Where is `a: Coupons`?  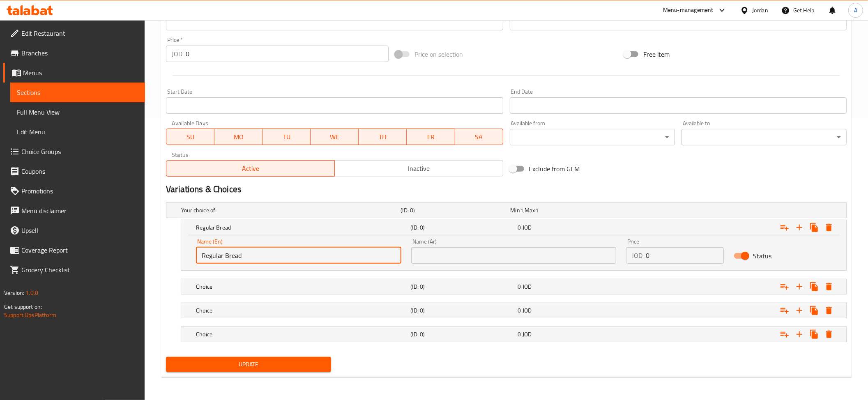
a: Coupons is located at coordinates (74, 171).